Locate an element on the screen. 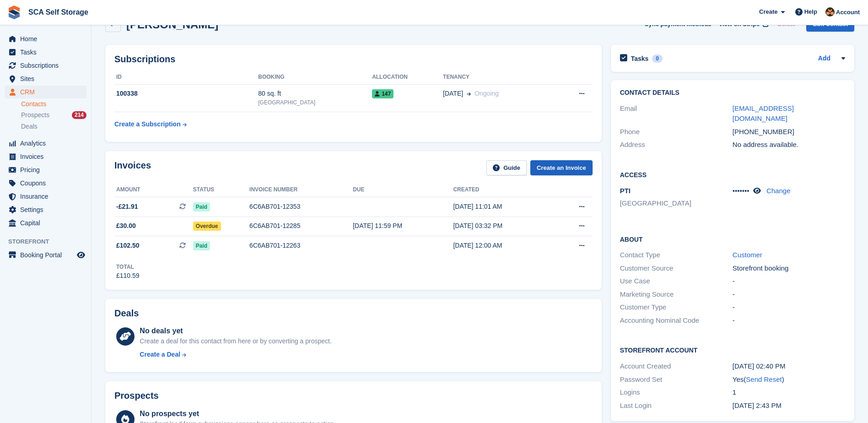 The height and width of the screenshot is (423, 868). span: Settings is located at coordinates (48, 210).